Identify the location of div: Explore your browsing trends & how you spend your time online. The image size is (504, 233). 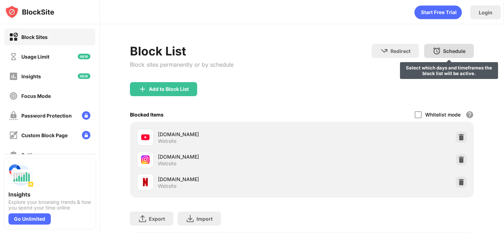
(50, 205).